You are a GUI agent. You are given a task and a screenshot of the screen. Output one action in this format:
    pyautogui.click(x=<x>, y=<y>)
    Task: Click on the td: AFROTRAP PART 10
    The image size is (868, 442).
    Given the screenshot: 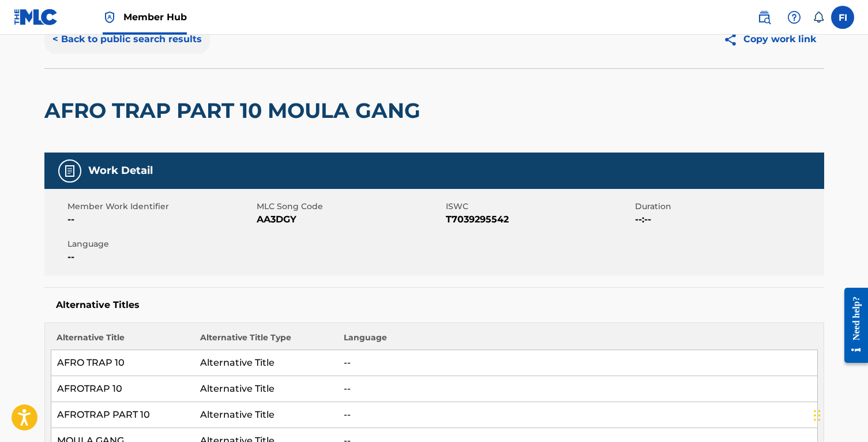 What is the action you would take?
    pyautogui.click(x=122, y=414)
    